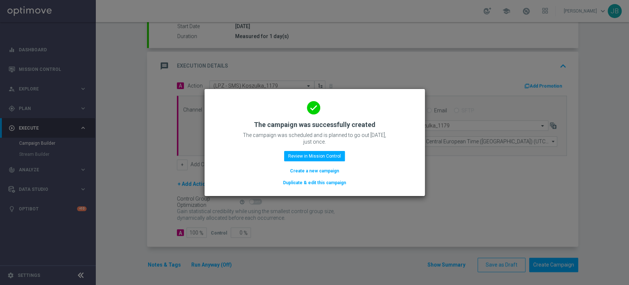 The height and width of the screenshot is (285, 629). Describe the element at coordinates (315, 125) in the screenshot. I see `h2: The campaign was successfully created` at that location.